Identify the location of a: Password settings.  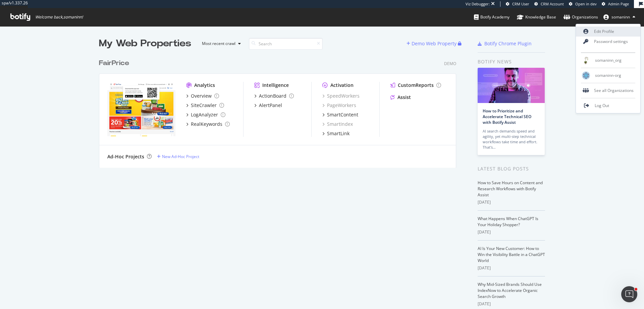
(608, 41).